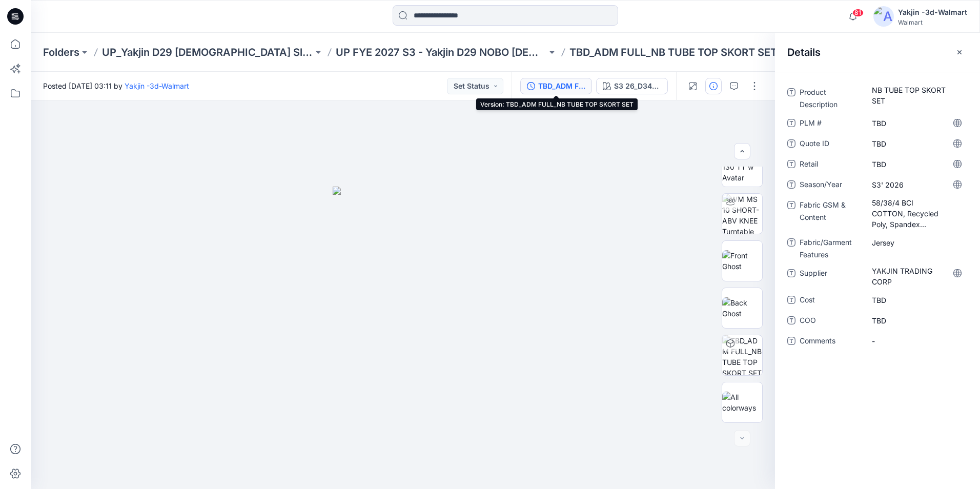 The width and height of the screenshot is (980, 489). What do you see at coordinates (830, 301) in the screenshot?
I see `span: Cost` at bounding box center [830, 301].